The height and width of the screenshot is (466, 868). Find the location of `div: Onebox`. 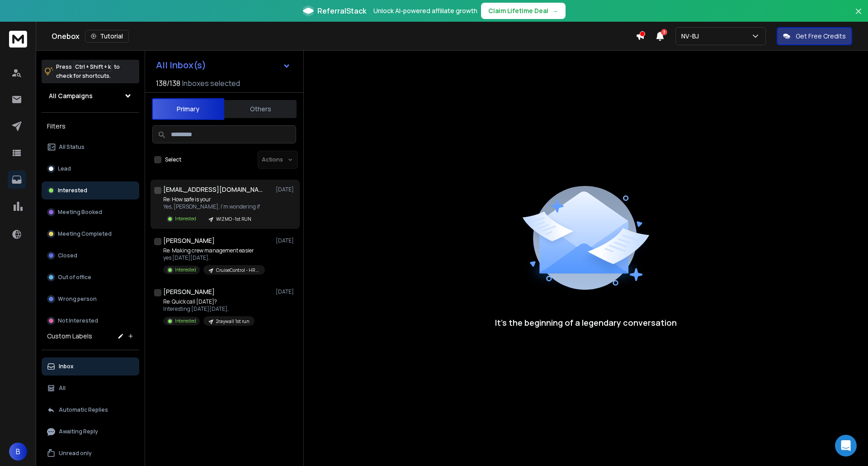

div: Onebox is located at coordinates (343, 36).